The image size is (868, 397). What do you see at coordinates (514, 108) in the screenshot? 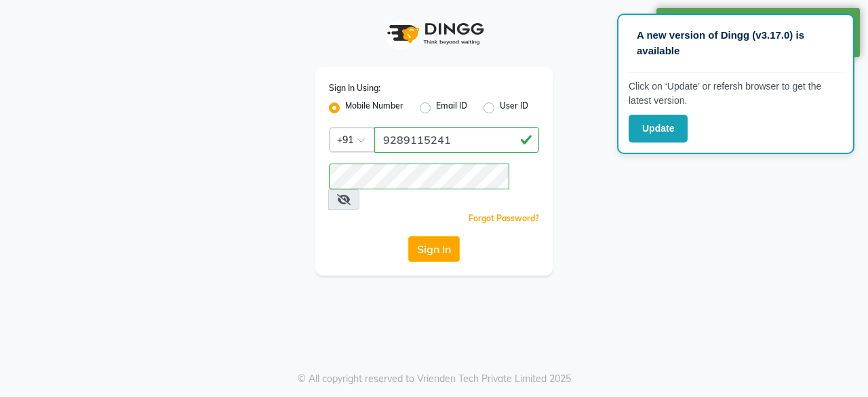
I see `label: User ID` at bounding box center [514, 108].